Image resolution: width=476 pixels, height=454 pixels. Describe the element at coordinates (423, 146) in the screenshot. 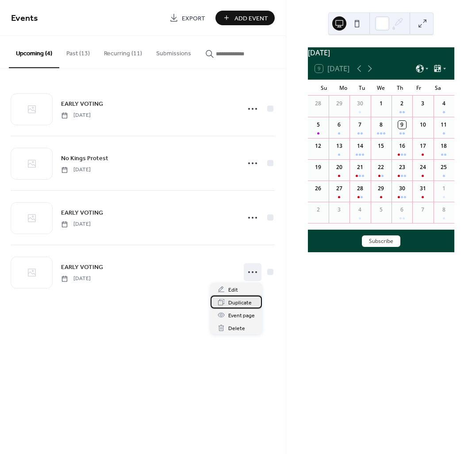

I see `div: 17` at that location.